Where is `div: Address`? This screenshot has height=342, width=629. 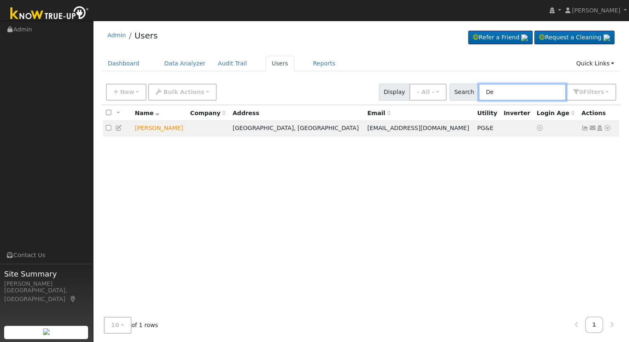 div: Address is located at coordinates (297, 113).